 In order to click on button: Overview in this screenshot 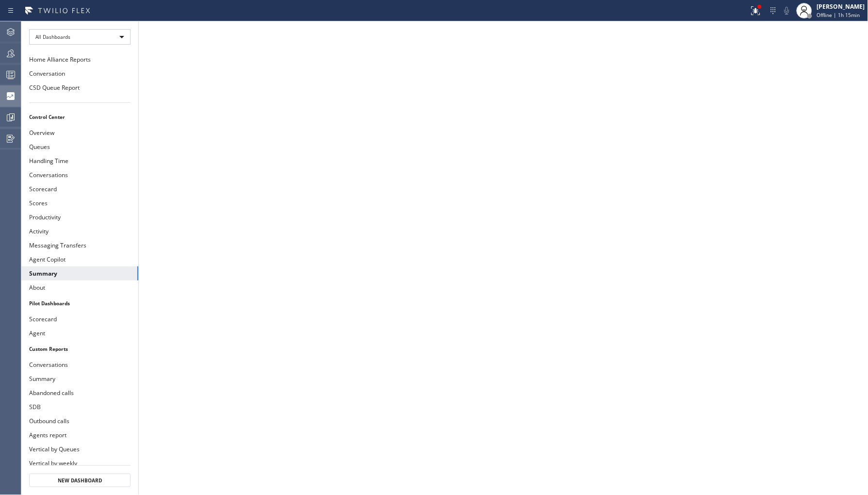, I will do `click(80, 133)`.